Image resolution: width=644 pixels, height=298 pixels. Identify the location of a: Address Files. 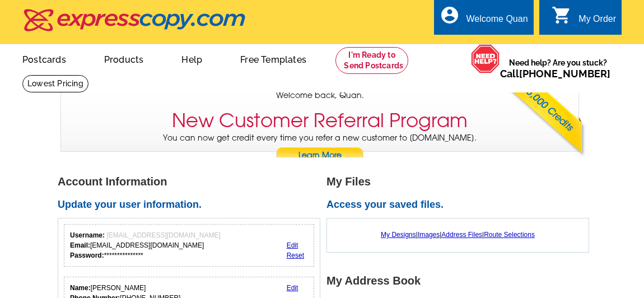
(461, 235).